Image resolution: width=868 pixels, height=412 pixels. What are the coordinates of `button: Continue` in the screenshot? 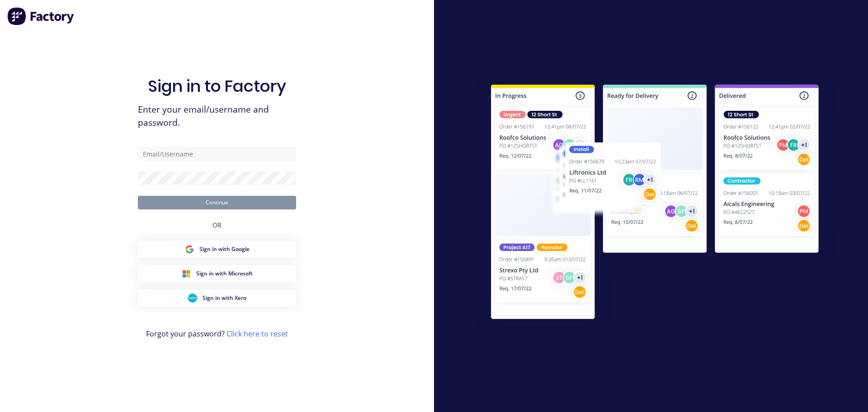 It's located at (217, 203).